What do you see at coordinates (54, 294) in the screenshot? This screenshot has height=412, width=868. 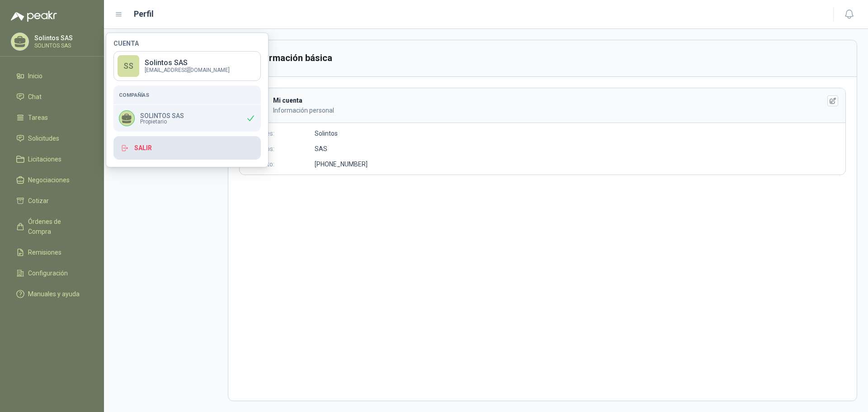 I see `span: Manuales y ayuda` at bounding box center [54, 294].